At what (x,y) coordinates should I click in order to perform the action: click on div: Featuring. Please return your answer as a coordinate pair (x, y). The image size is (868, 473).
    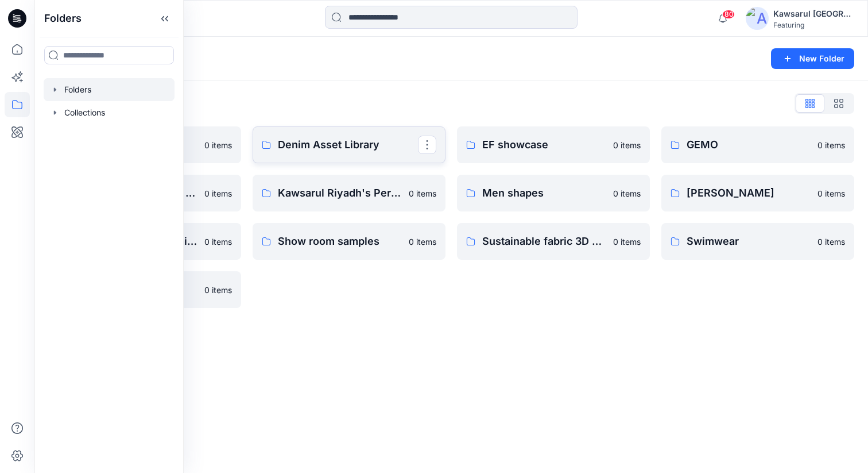
    Looking at the image, I should click on (814, 25).